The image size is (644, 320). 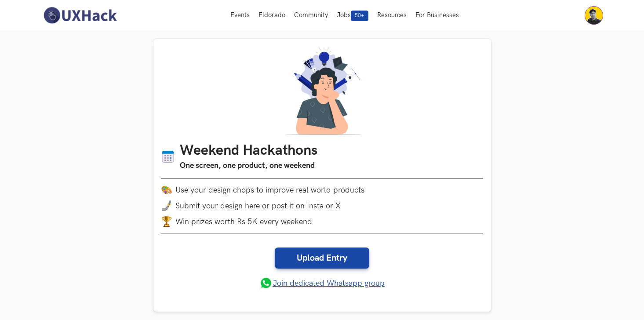 I want to click on img: palette.png, so click(x=167, y=190).